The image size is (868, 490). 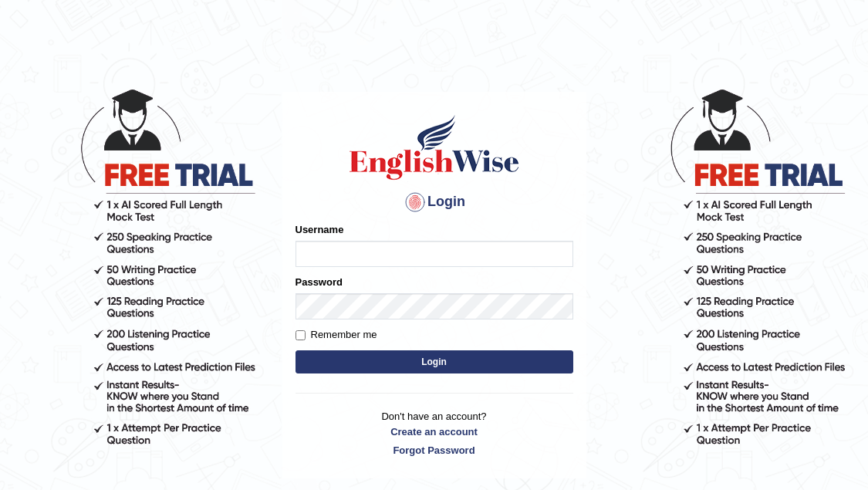 What do you see at coordinates (434, 433) in the screenshot?
I see `p: Don't have an account?` at bounding box center [434, 433].